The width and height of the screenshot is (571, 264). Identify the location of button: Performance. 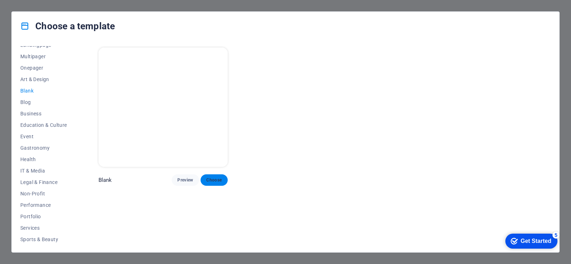
(44, 205).